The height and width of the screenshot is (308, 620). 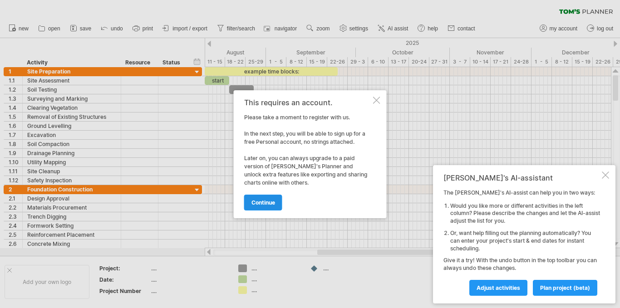 What do you see at coordinates (263, 202) in the screenshot?
I see `a: continue` at bounding box center [263, 202].